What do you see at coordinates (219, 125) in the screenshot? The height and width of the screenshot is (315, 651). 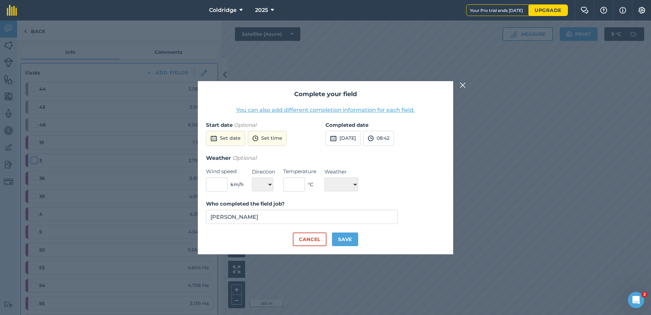 I see `strong: Start date` at bounding box center [219, 125].